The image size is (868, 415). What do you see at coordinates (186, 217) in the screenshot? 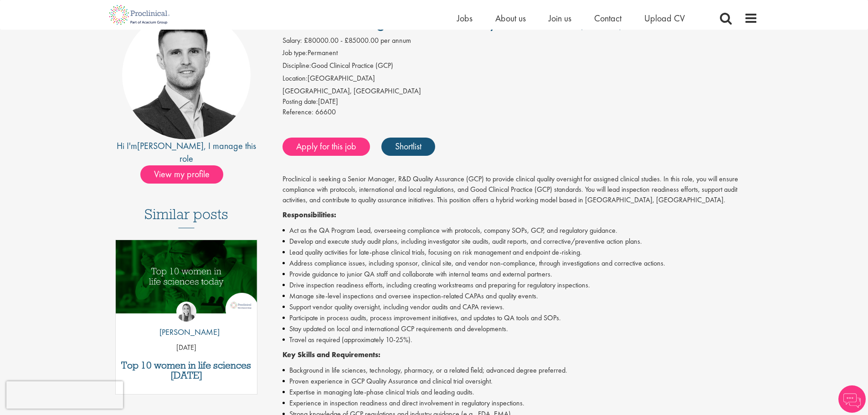
I see `h3: Similar posts` at bounding box center [186, 217].